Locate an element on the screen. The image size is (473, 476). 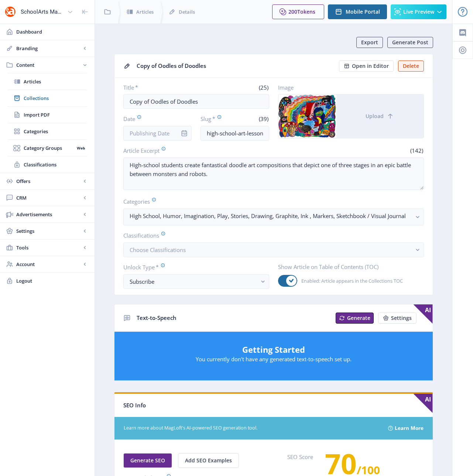
label: Unlock Type is located at coordinates (193, 267).